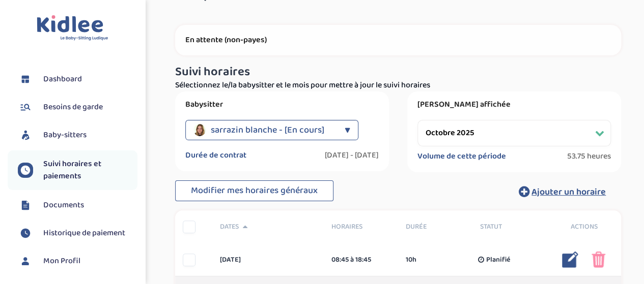 This screenshot has width=644, height=284. What do you see at coordinates (411, 259) in the screenshot?
I see `span: 10h` at bounding box center [411, 259].